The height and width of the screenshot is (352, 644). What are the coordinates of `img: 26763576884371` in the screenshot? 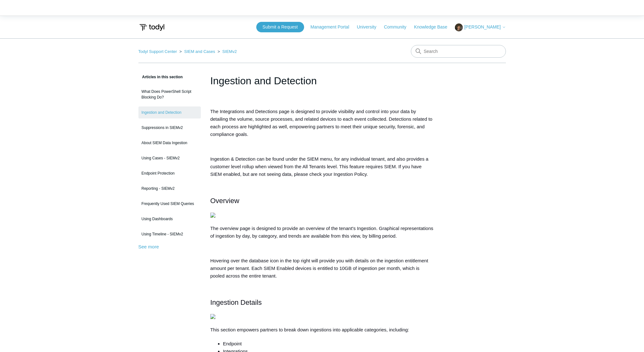 It's located at (213, 215).